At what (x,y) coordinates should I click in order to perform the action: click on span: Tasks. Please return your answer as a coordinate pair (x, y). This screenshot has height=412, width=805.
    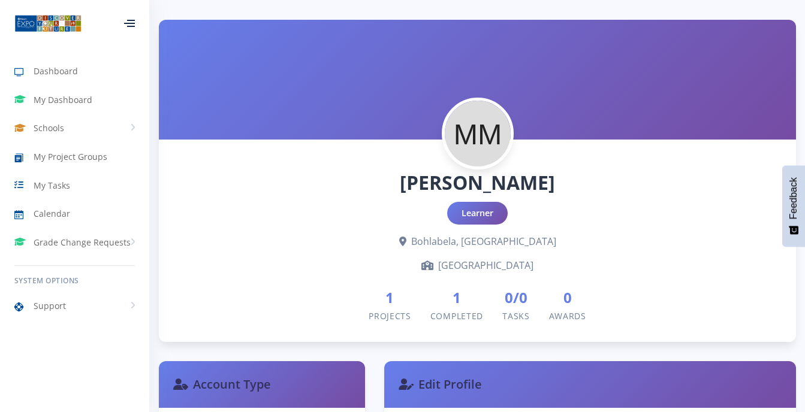
    Looking at the image, I should click on (516, 316).